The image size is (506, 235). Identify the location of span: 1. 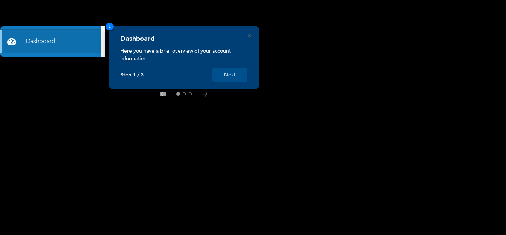
(110, 26).